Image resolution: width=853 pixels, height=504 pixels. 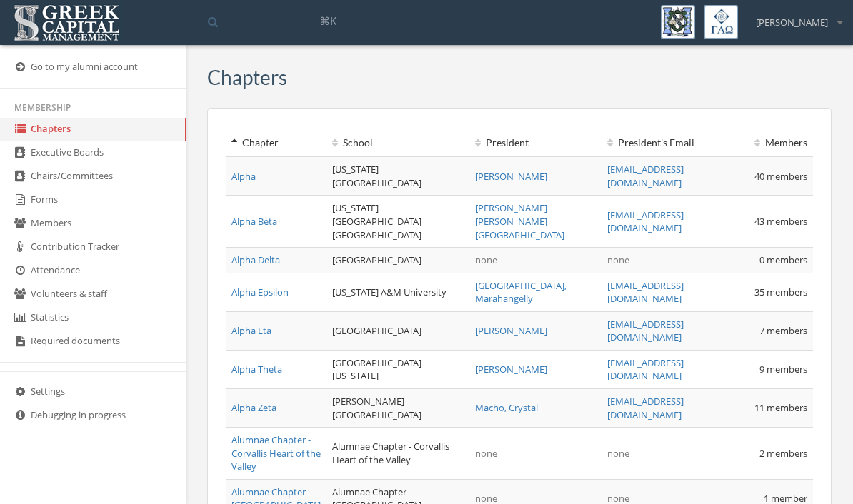 What do you see at coordinates (535, 143) in the screenshot?
I see `div: President` at bounding box center [535, 143].